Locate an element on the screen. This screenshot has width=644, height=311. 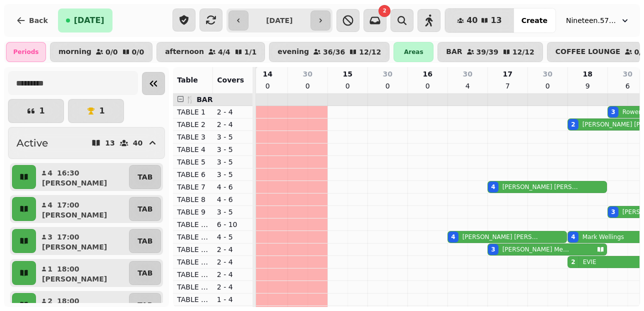
p: morning is located at coordinates (75, 52).